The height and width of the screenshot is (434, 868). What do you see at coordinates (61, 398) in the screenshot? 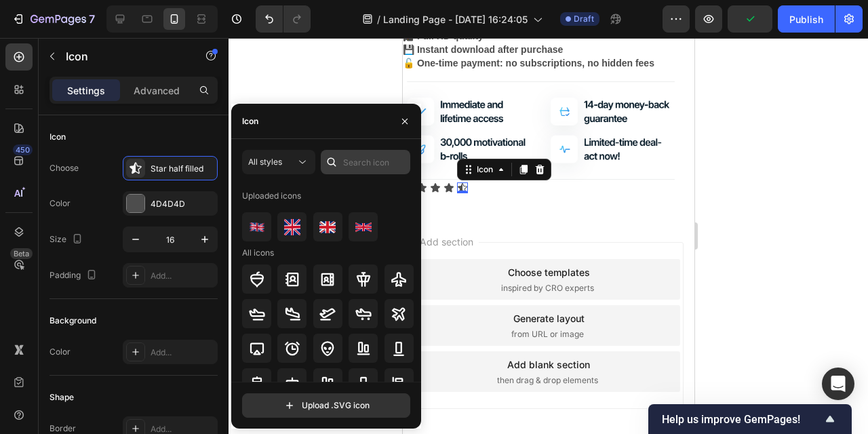
I see `div: Shape` at bounding box center [61, 398].